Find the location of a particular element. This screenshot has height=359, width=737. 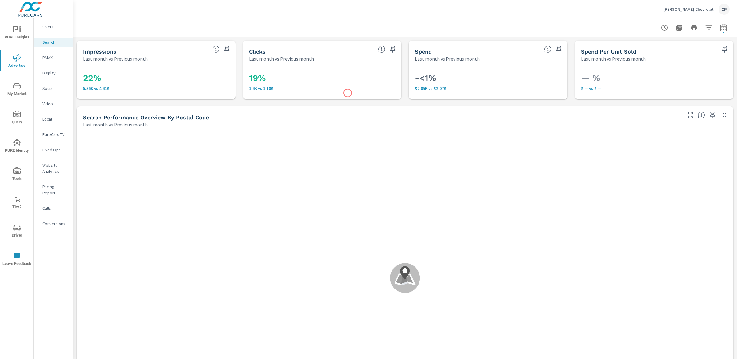

p: Pacing Report is located at coordinates (55, 190).